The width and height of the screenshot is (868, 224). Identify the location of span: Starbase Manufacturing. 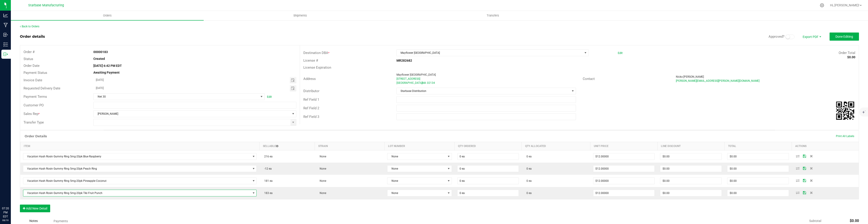
(46, 5).